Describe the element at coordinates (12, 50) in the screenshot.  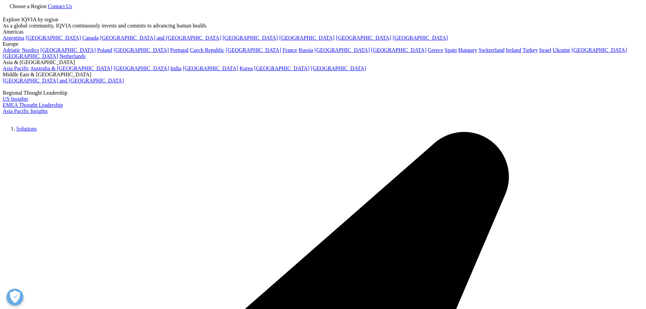
I see `a: Adriatic` at that location.